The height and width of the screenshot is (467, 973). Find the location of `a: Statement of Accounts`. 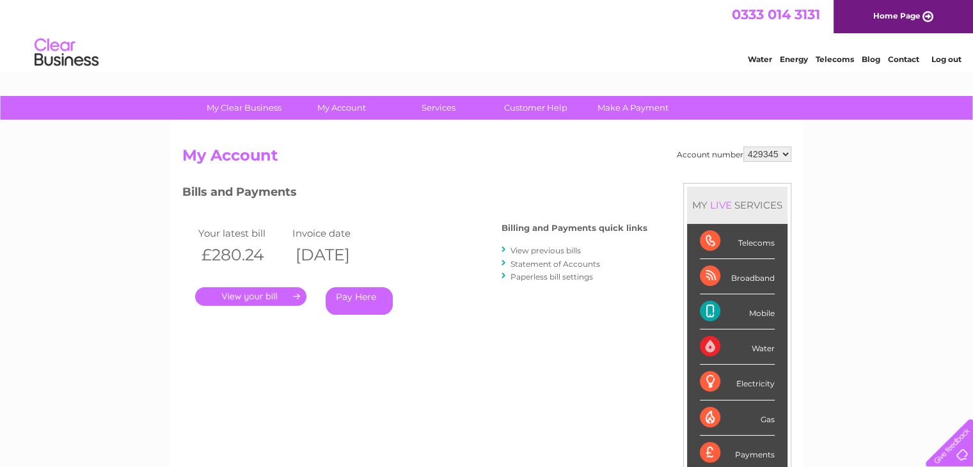

a: Statement of Accounts is located at coordinates (555, 264).